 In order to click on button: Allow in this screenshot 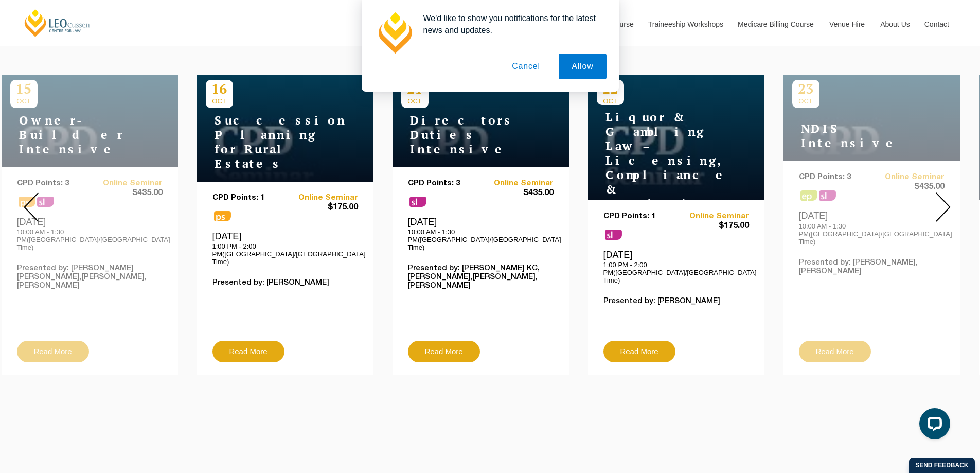, I will do `click(582, 66)`.